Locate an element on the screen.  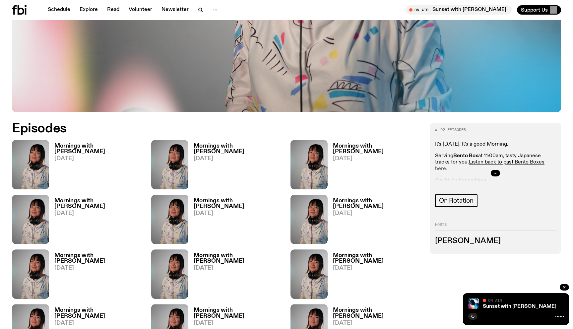
p: Serving at 11:00am, tasty Japanese tracks for you. is located at coordinates (496, 163).